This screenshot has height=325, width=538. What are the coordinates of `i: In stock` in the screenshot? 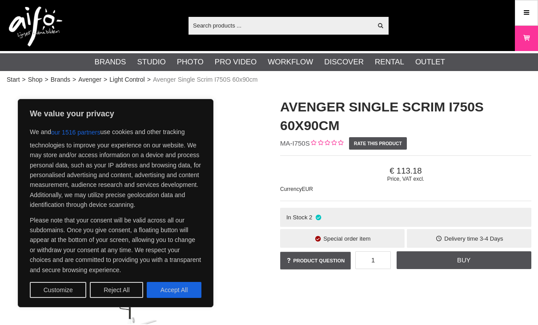 It's located at (318, 217).